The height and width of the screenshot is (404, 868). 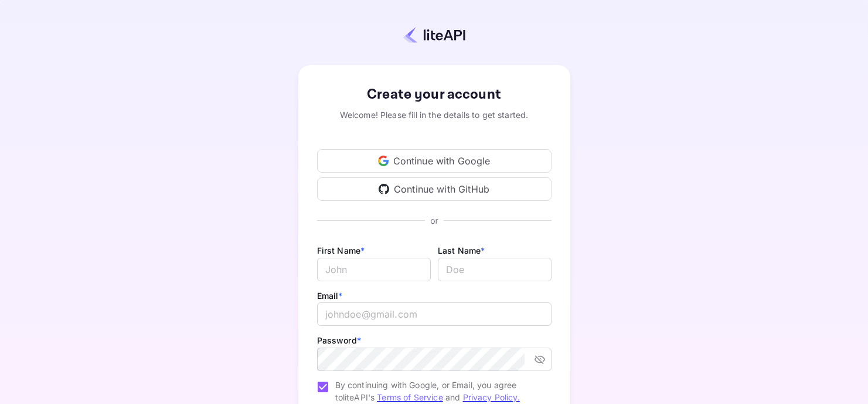 What do you see at coordinates (492, 396) in the screenshot?
I see `a: Privacy Policy.` at bounding box center [492, 396].